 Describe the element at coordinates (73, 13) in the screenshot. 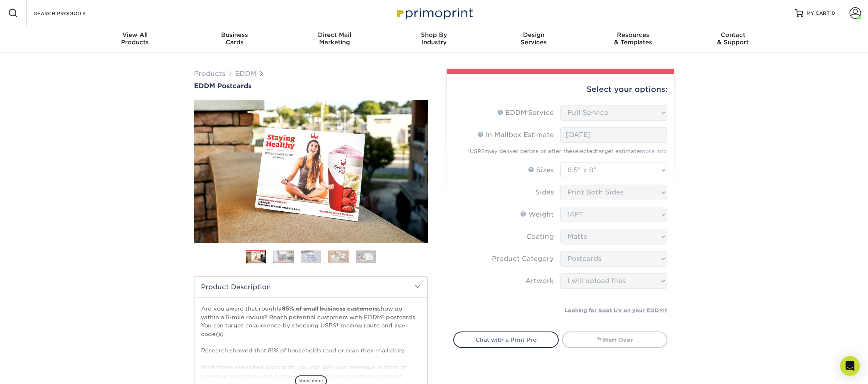

I see `input: SEARCH PRODUCTS.....` at that location.